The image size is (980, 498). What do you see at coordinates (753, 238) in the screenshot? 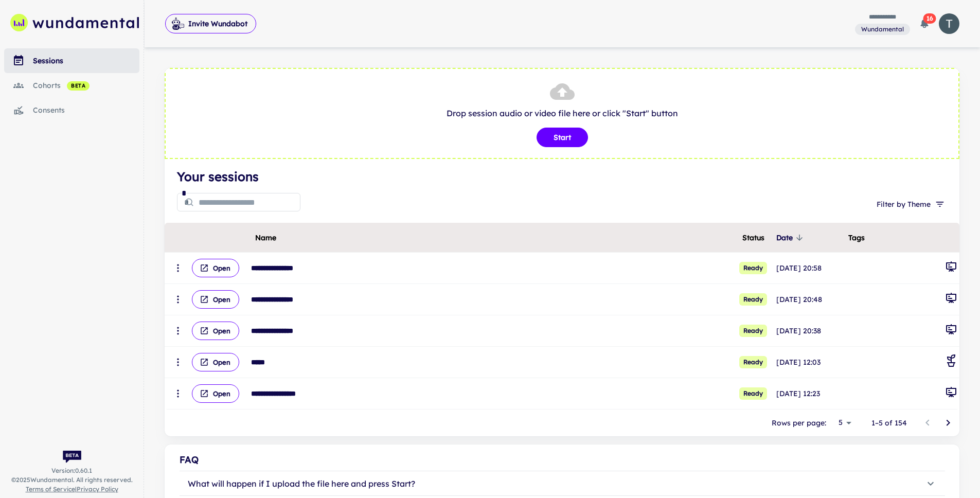
I see `span: Status` at bounding box center [753, 238].